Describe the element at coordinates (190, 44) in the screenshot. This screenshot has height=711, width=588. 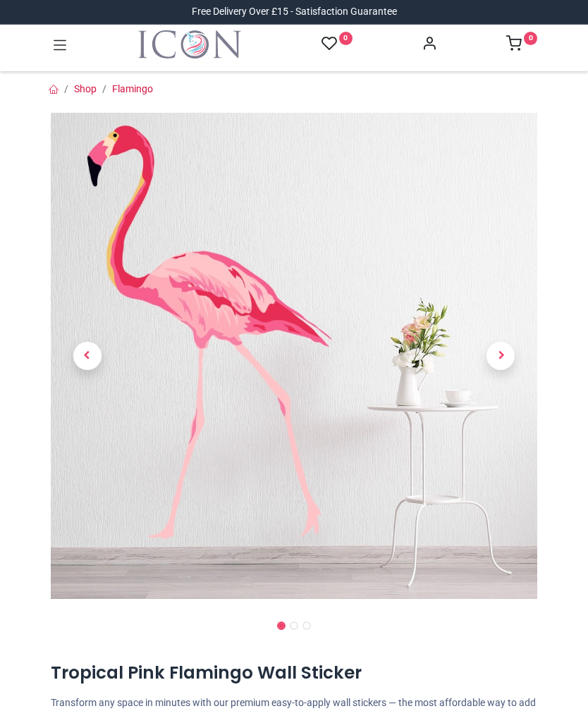
I see `img: Icon Wall Stickers` at that location.